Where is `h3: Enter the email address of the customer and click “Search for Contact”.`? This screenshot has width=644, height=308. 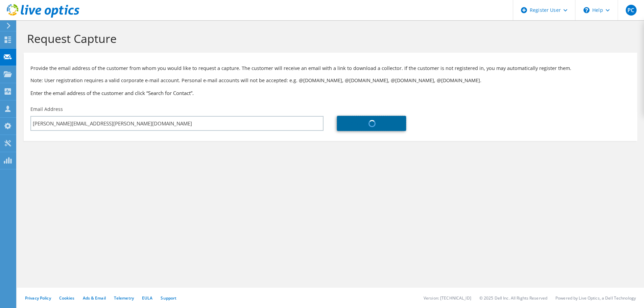
h3: Enter the email address of the customer and click “Search for Contact”. is located at coordinates (330, 93).